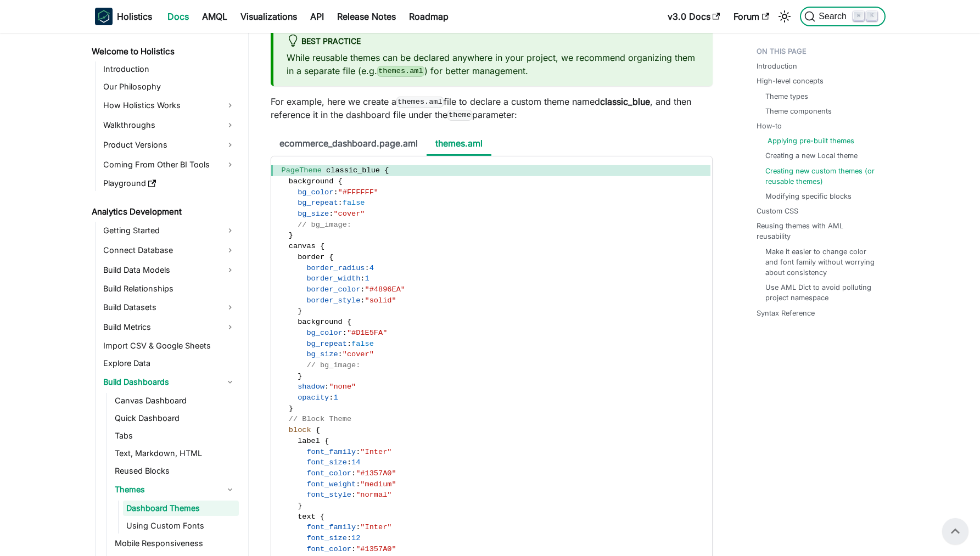 Image resolution: width=980 pixels, height=556 pixels. What do you see at coordinates (166, 294) in the screenshot?
I see `nav: Docs sidebar` at bounding box center [166, 294].